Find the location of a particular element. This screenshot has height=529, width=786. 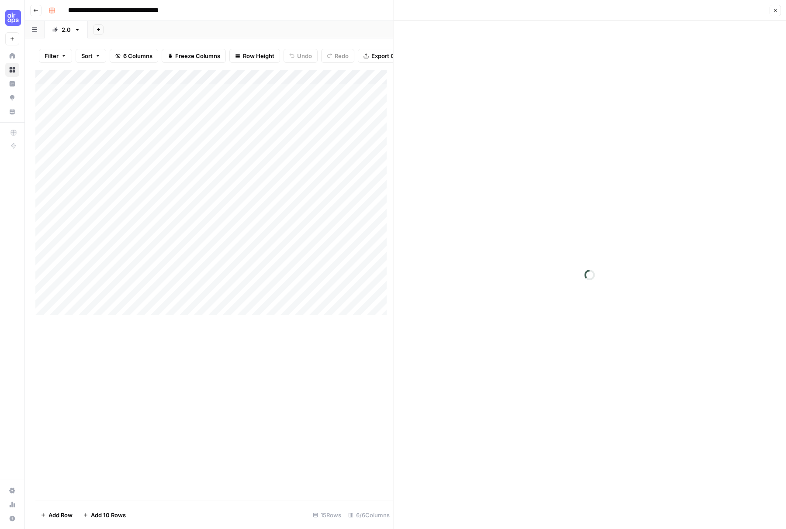

button: Add Row is located at coordinates (56, 515).